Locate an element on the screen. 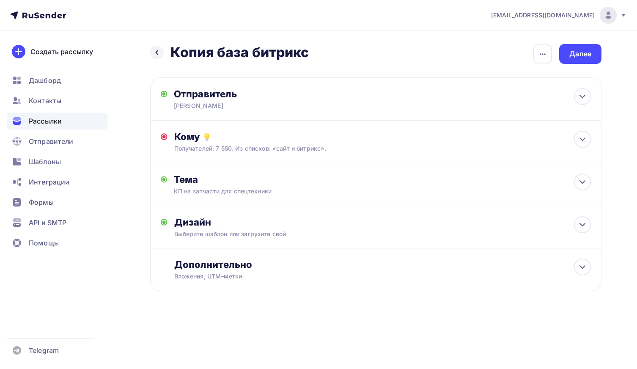 The height and width of the screenshot is (369, 637). div: Дизайн is located at coordinates (383, 222).